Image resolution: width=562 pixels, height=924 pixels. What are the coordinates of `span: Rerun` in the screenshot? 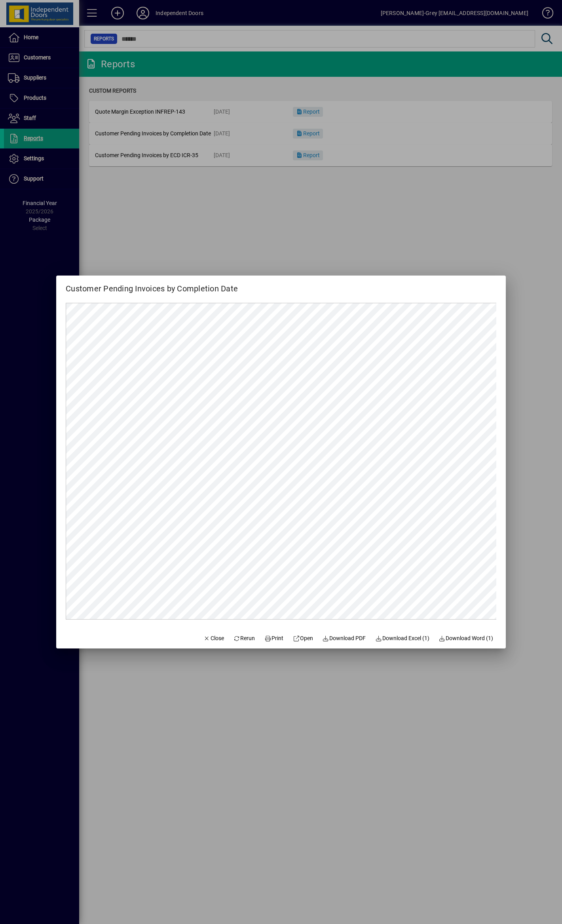 It's located at (244, 638).